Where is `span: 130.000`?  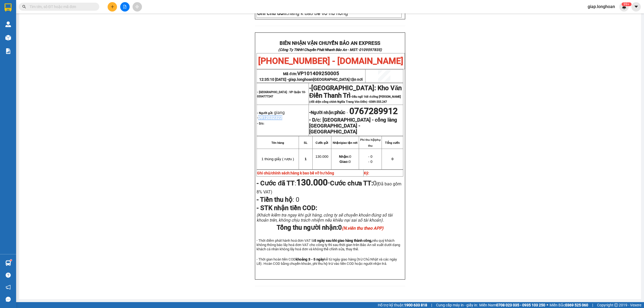 span: 130.000 is located at coordinates (322, 156).